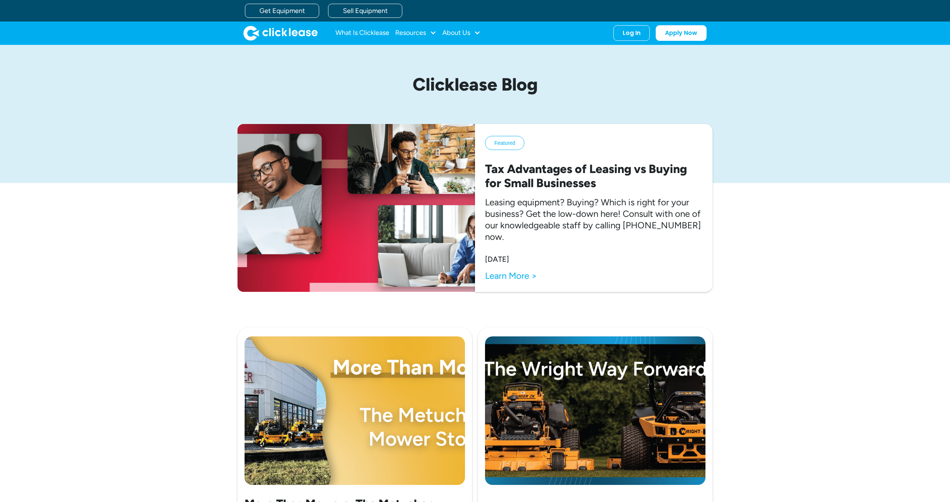 The height and width of the screenshot is (502, 950). Describe the element at coordinates (505, 143) in the screenshot. I see `div: Featured` at that location.